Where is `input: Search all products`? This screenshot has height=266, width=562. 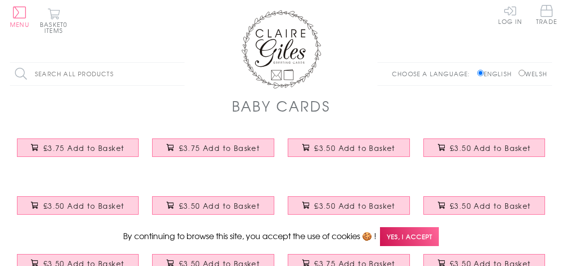
input: Search all products is located at coordinates (97, 74).